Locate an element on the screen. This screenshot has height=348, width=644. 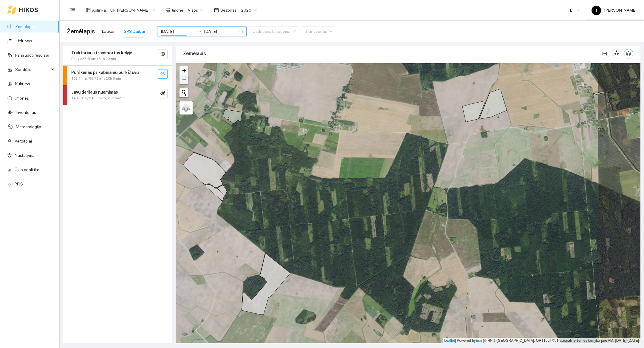
a: Layers is located at coordinates (186, 108).